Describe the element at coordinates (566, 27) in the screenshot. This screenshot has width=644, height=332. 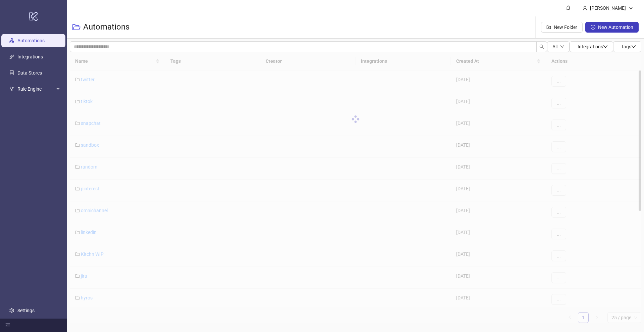
I see `span: New Folder` at that location.